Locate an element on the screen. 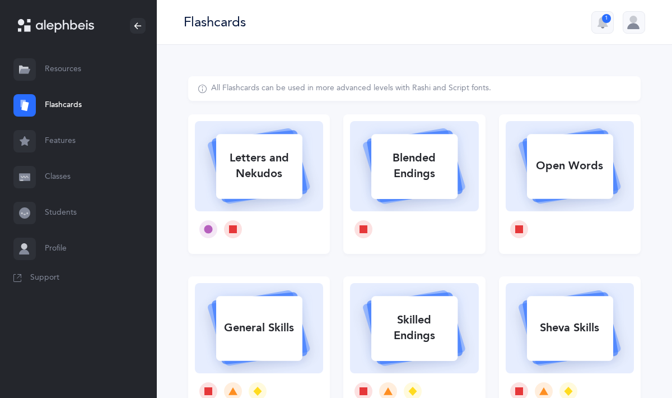  div: Skilled Endings is located at coordinates (415, 328).